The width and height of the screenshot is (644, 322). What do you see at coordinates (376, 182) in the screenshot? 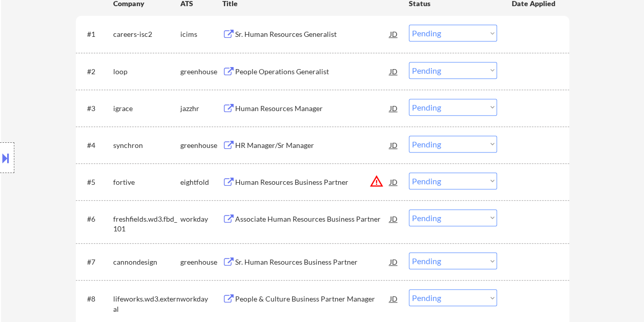
I see `button: warning_amber` at bounding box center [376, 182].